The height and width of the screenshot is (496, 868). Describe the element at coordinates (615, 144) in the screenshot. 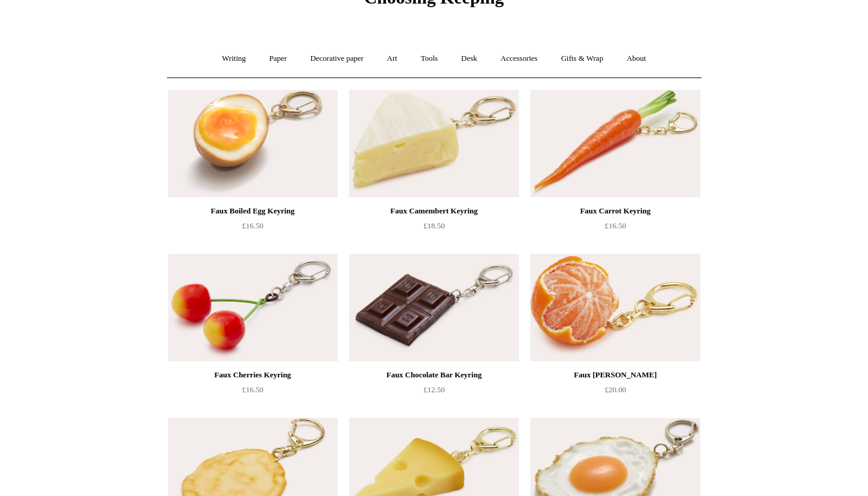

I see `a: Faux Carrot Keyring Faux Carrot Keyring` at that location.